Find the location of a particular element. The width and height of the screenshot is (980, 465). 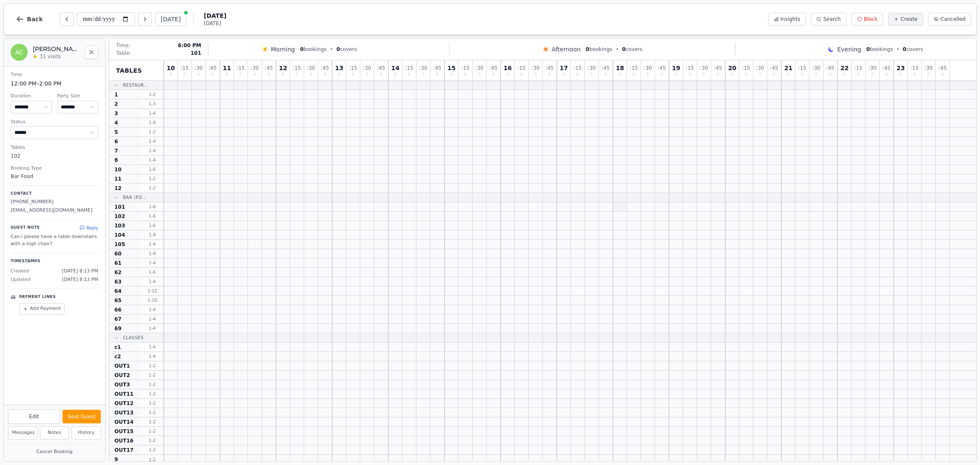

p: Can i please have a table downstairs with a high chair? is located at coordinates (54, 240).